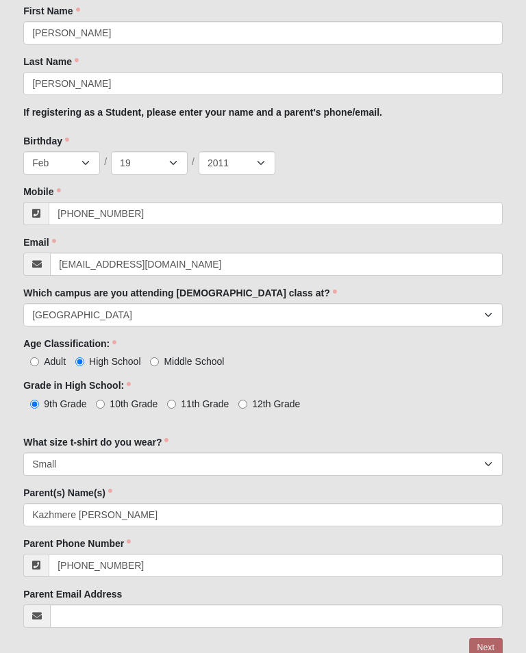  Describe the element at coordinates (79, 362) in the screenshot. I see `input: High School` at that location.